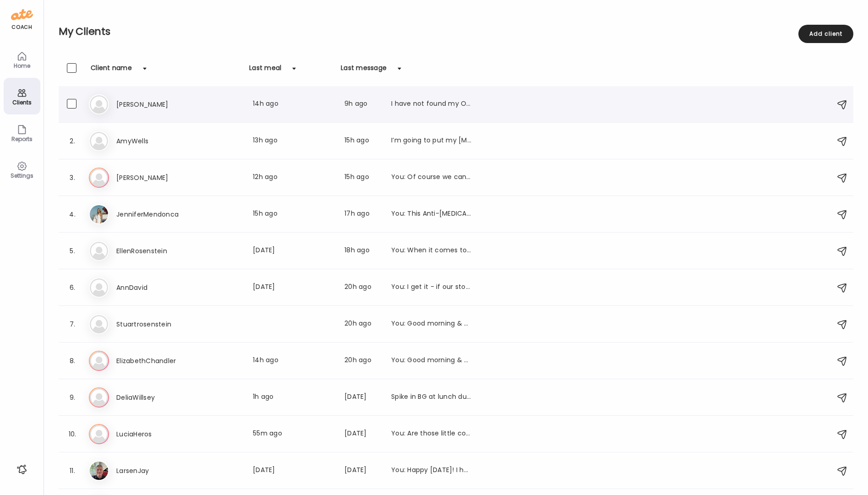 The image size is (868, 495). I want to click on h3: JenniferMendonca, so click(157, 214).